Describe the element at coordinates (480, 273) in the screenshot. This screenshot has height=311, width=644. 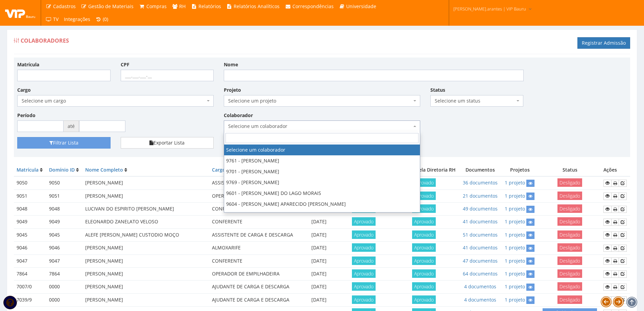
I see `a: 64 documentos` at that location.